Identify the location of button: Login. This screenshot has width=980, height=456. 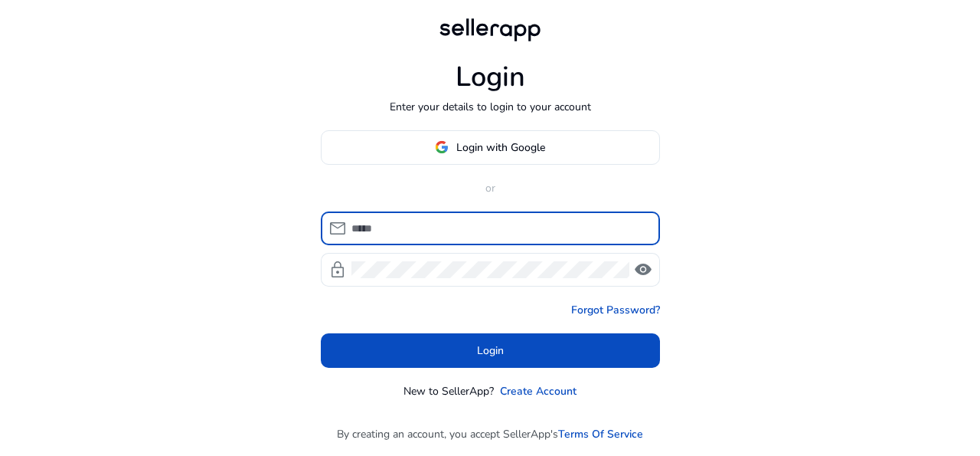
(490, 351).